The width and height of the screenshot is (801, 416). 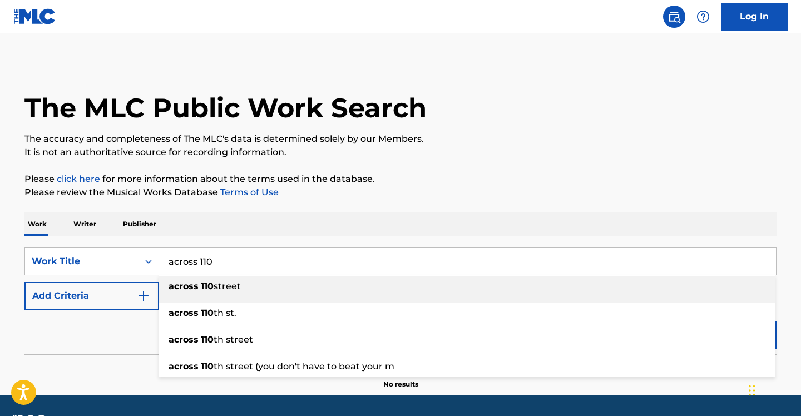 What do you see at coordinates (37, 224) in the screenshot?
I see `p: Work` at bounding box center [37, 224].